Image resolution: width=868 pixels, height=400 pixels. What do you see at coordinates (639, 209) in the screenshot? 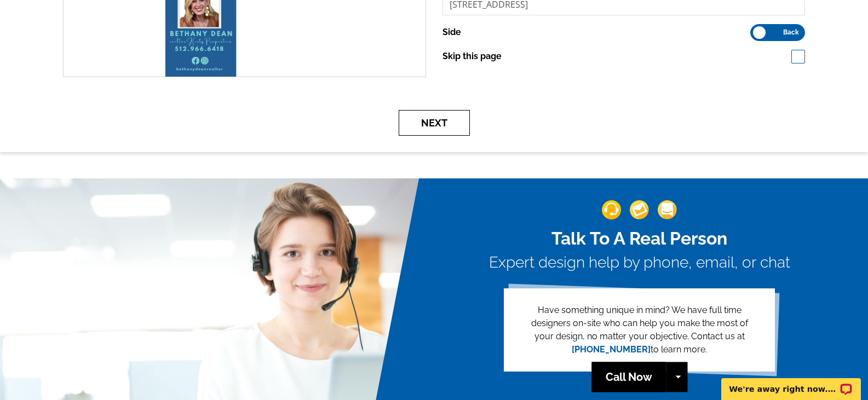
I see `img: support-img-2.png` at bounding box center [639, 209].